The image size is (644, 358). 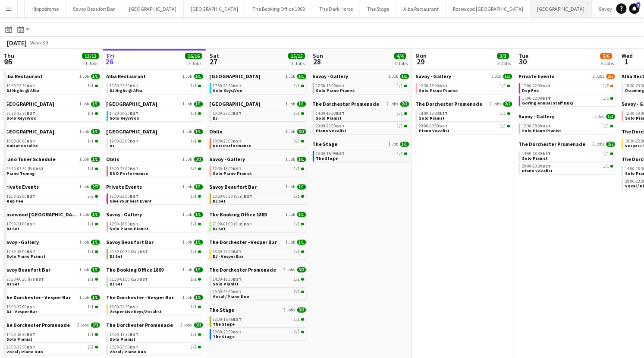 I want to click on a: Alba Restaurant1 Job1/1, so click(x=52, y=76).